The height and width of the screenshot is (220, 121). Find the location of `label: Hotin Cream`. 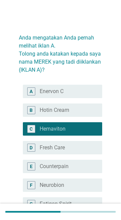

label: Hotin Cream is located at coordinates (54, 110).